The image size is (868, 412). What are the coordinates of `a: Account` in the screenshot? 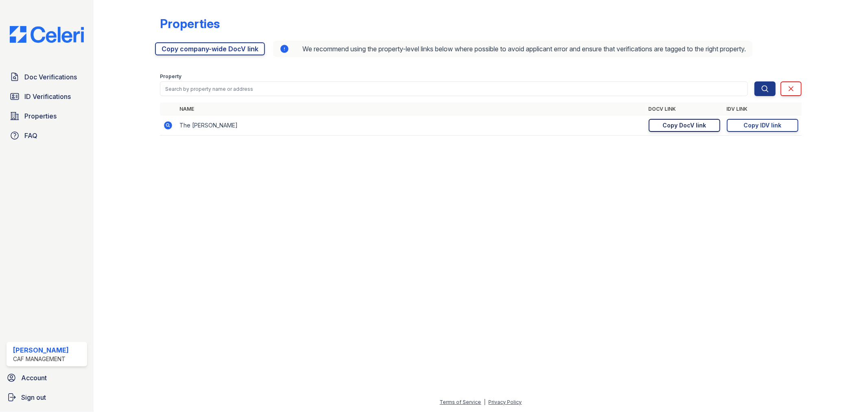 It's located at (47, 378).